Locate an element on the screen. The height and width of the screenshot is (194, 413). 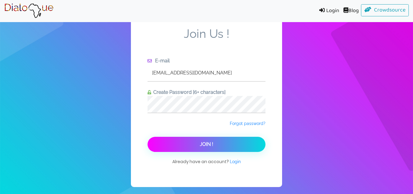
button: Join ! is located at coordinates (207, 144).